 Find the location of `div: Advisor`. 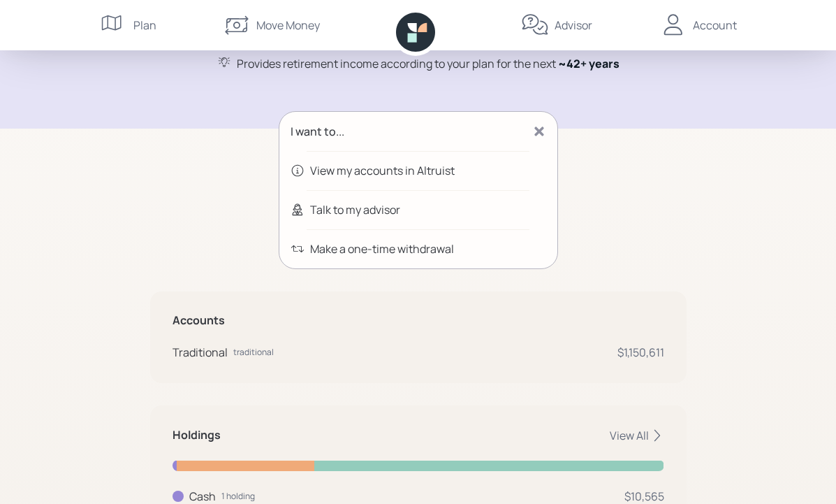

div: Advisor is located at coordinates (574, 25).